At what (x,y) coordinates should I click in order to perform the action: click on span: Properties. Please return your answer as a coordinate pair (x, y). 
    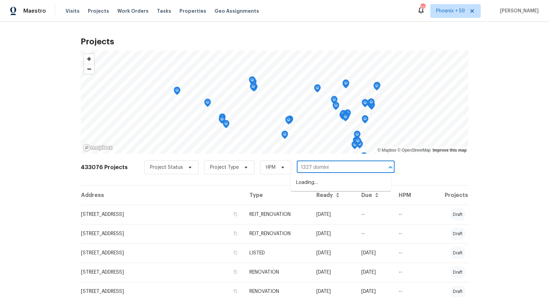
    Looking at the image, I should click on (193, 11).